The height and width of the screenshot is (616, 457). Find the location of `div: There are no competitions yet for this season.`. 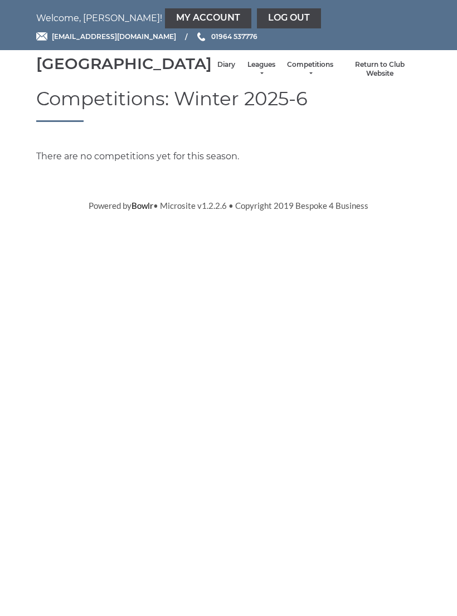

div: There are no competitions yet for this season. is located at coordinates (228, 157).